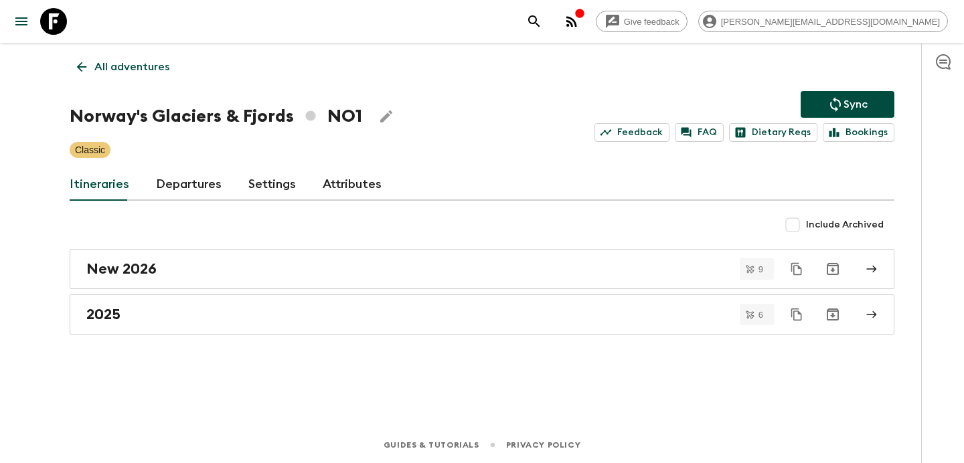  Describe the element at coordinates (386, 117) in the screenshot. I see `button: Edit Adventure Title` at that location.